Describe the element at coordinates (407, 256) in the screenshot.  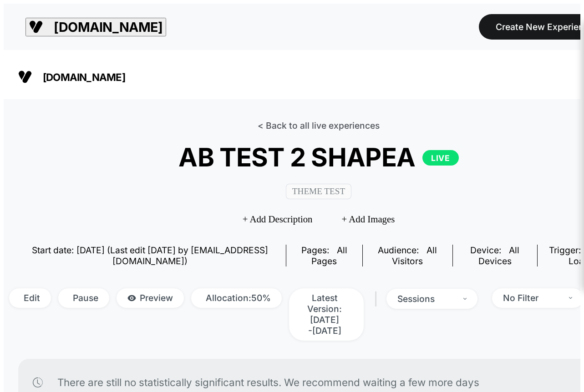
I see `div: Audience:` at that location.